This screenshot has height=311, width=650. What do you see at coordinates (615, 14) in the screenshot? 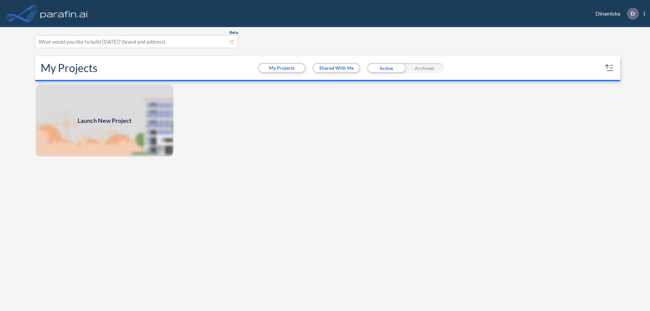
I see `div: Dinamicka` at bounding box center [615, 14].